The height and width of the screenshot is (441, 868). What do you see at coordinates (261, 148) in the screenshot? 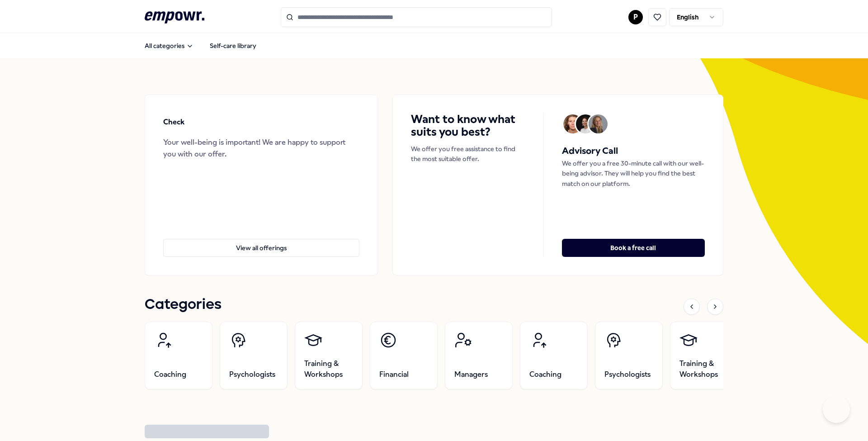
I see `div: Your well-being is important! We are happy to support you with our offer.` at bounding box center [261, 148].